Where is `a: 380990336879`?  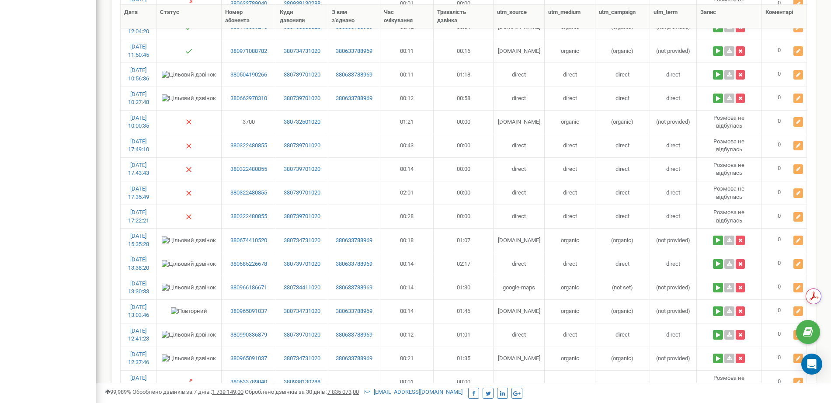
a: 380990336879 is located at coordinates (249, 335).